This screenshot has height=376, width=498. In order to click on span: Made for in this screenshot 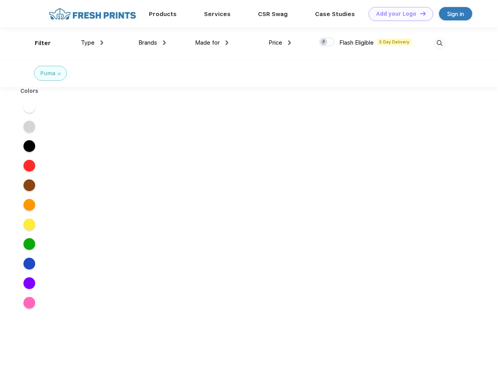, I will do `click(207, 43)`.